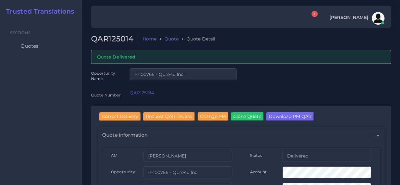 The height and width of the screenshot is (185, 400). What do you see at coordinates (247, 116) in the screenshot?
I see `input: Clone Quote` at bounding box center [247, 116].